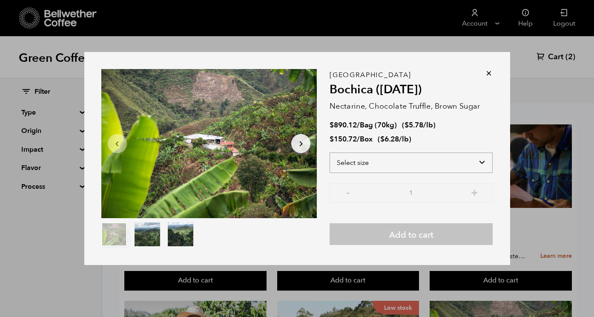 The image size is (594, 317). I want to click on bdi: 890.12, so click(343, 125).